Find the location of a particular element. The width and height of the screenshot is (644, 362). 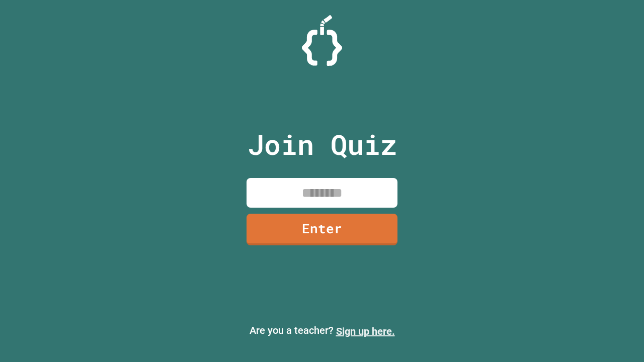

a: Sign up here. is located at coordinates (365, 332).